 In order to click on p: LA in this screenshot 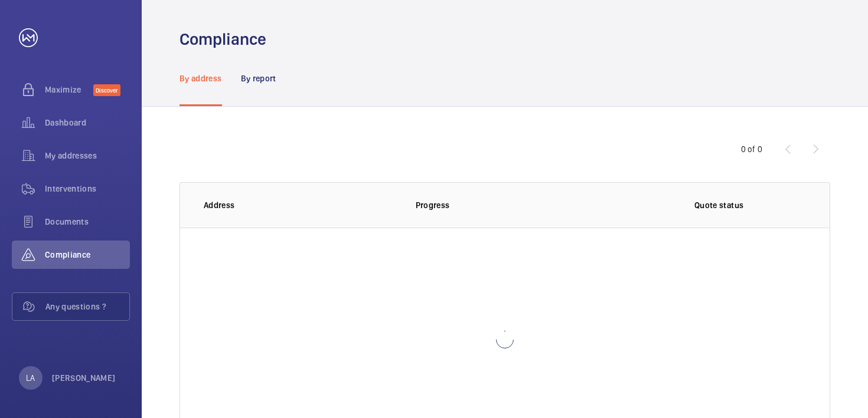, I will do `click(30, 378)`.